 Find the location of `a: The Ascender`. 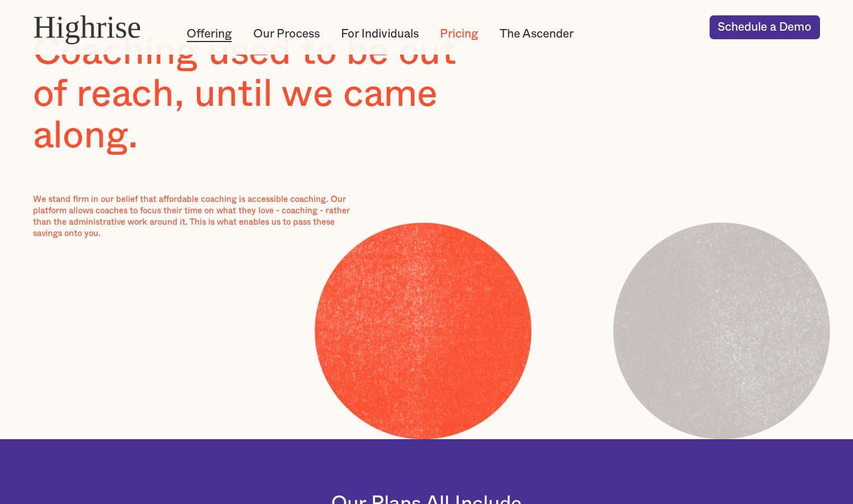

a: The Ascender is located at coordinates (536, 34).